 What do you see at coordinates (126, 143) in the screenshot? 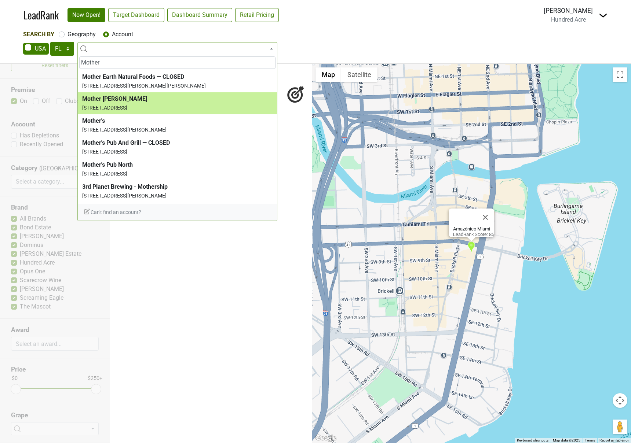
I see `b: Mother's Pub And Grill — CLOSED` at bounding box center [126, 143].